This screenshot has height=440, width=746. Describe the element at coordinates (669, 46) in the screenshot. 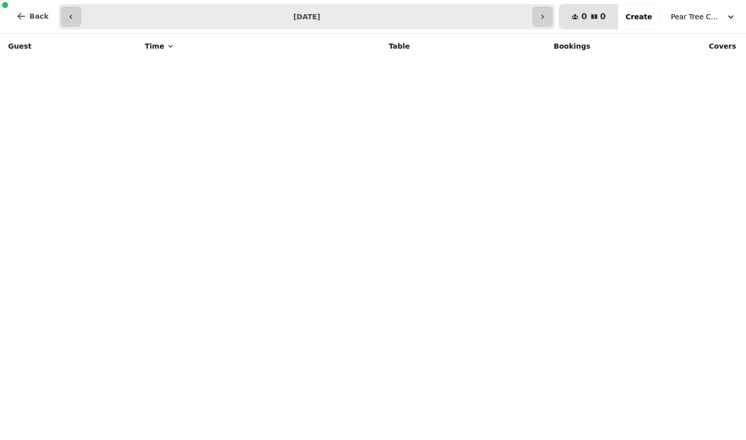

I see `th: Covers` at that location.